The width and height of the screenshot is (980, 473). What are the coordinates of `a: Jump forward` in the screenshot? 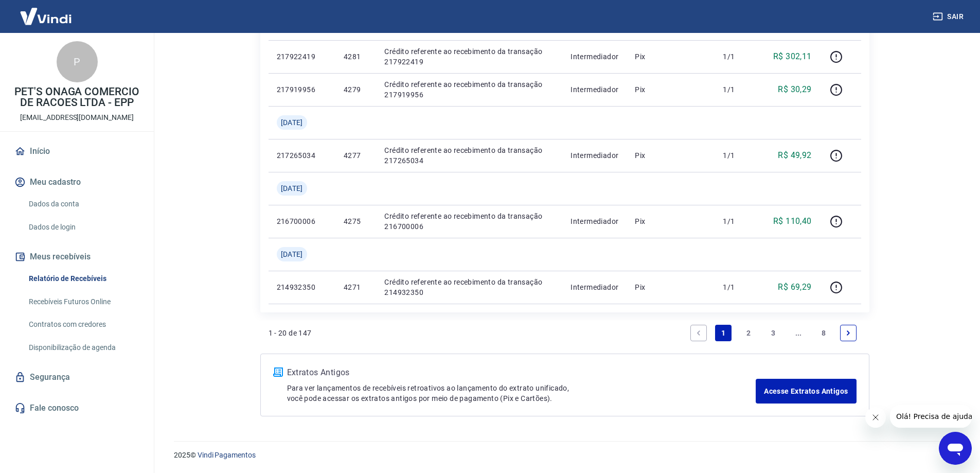 It's located at (799, 333).